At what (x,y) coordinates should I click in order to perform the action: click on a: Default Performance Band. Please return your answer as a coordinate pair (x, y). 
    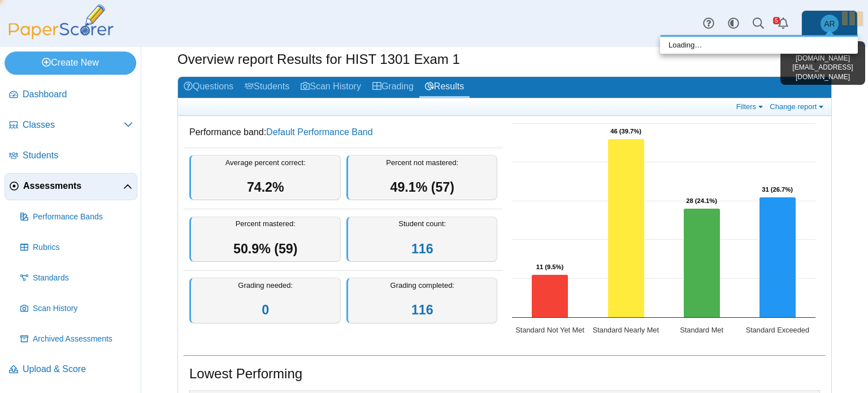
    Looking at the image, I should click on (319, 132).